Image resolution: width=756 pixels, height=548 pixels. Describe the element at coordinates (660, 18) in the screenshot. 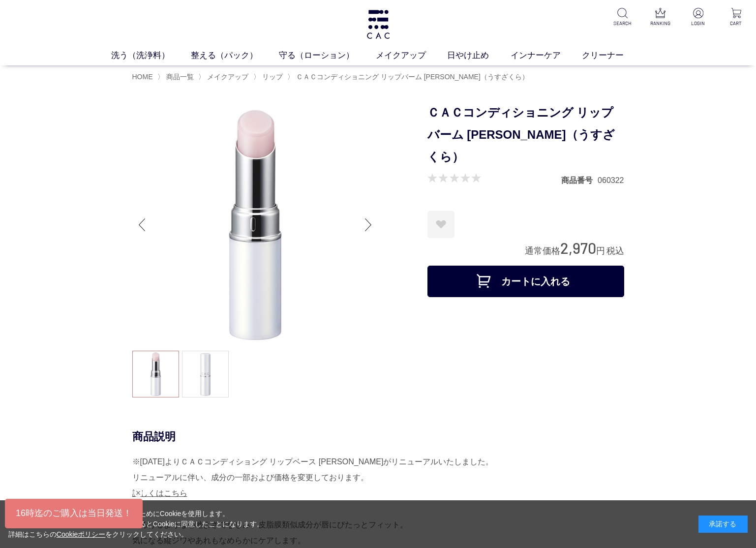

I see `a: RANKING` at that location.